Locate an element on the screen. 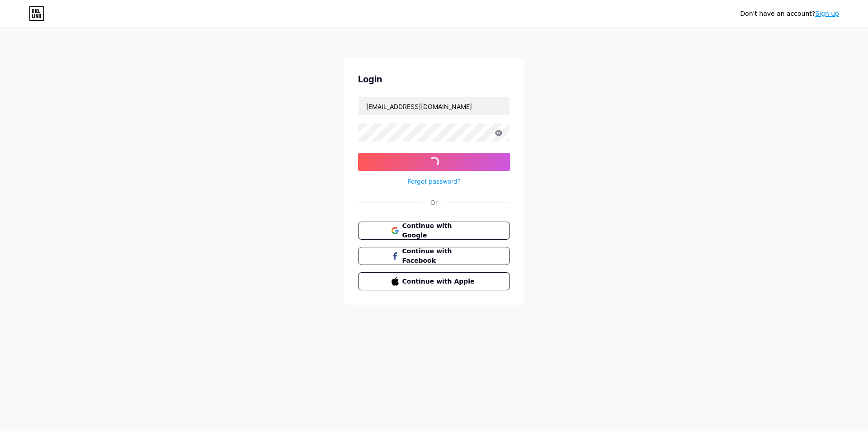 The width and height of the screenshot is (868, 431). button: Continue with Apple is located at coordinates (434, 281).